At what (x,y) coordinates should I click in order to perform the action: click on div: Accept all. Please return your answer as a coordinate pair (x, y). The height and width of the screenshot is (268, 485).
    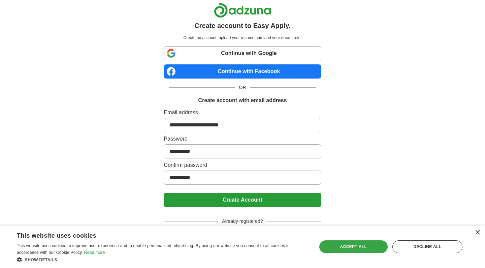
    Looking at the image, I should click on (353, 246).